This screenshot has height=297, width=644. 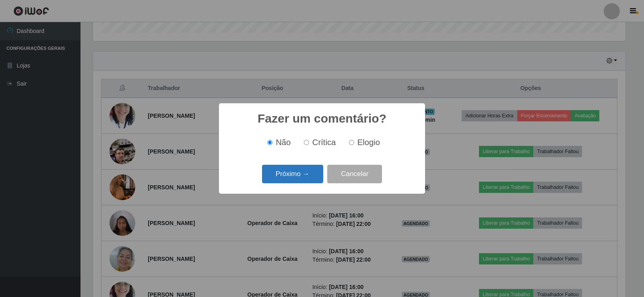 What do you see at coordinates (351, 142) in the screenshot?
I see `input: Elogio` at bounding box center [351, 142].